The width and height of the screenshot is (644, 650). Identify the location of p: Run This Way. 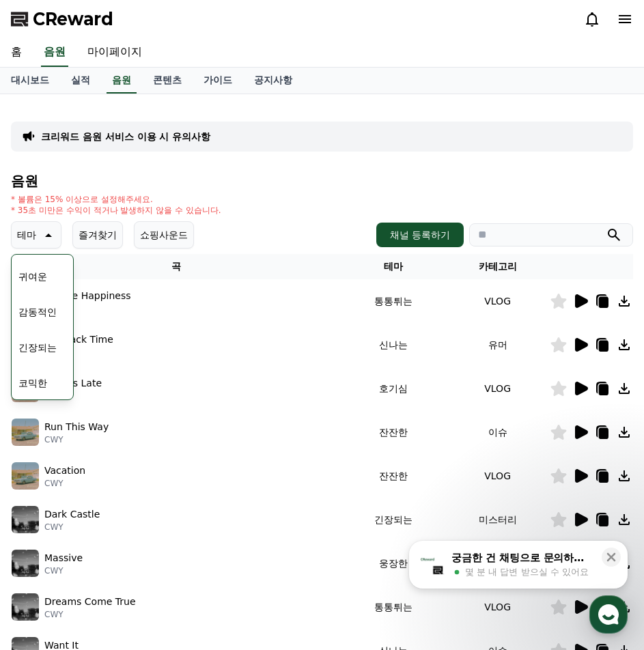
(77, 427).